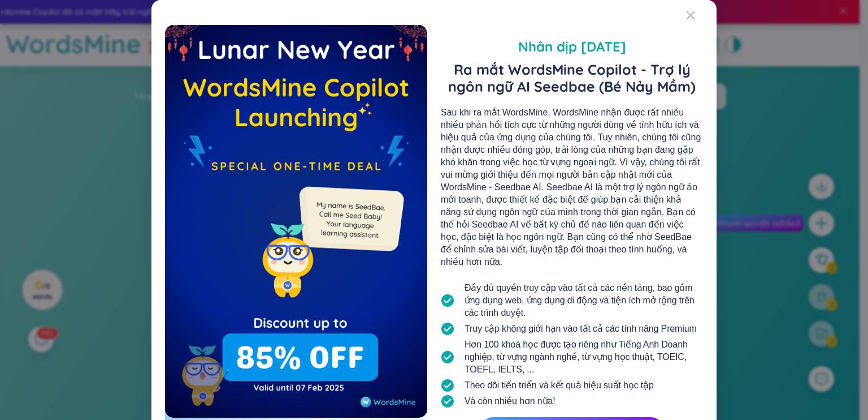  I want to click on img: minionSeedbaeMessage.35ffe99e.png, so click(350, 219).